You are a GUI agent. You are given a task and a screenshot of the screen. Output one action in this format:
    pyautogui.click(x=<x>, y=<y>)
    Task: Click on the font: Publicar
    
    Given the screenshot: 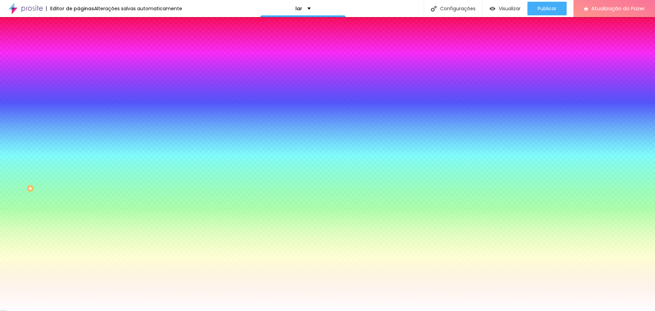 What is the action you would take?
    pyautogui.click(x=547, y=9)
    